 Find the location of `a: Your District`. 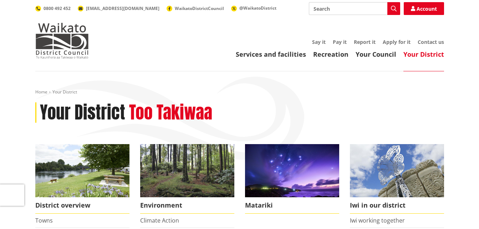

a: Your District is located at coordinates (423, 54).